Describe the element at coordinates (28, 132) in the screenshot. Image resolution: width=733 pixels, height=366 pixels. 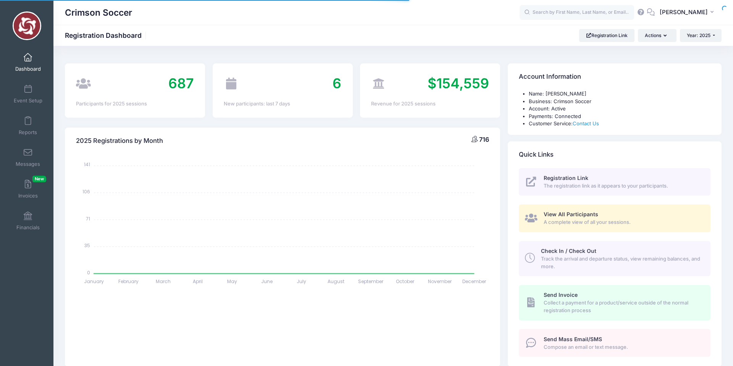
I see `span: Reports` at that location.